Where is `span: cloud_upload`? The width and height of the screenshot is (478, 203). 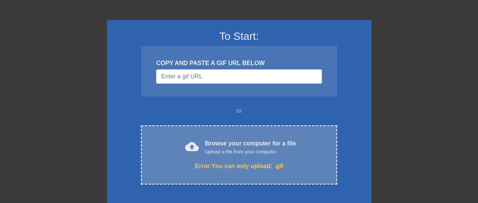 span: cloud_upload is located at coordinates (192, 146).